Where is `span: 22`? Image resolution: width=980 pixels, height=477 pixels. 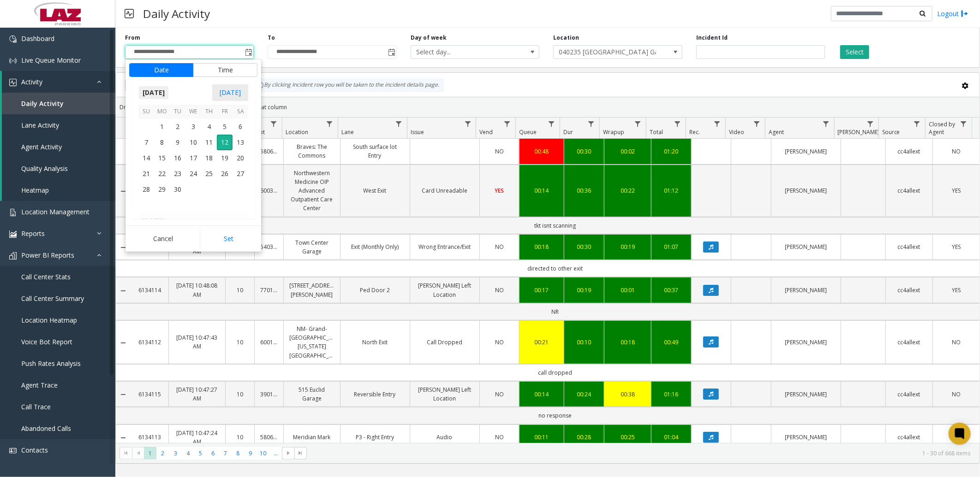
span: 22 is located at coordinates (162, 174).